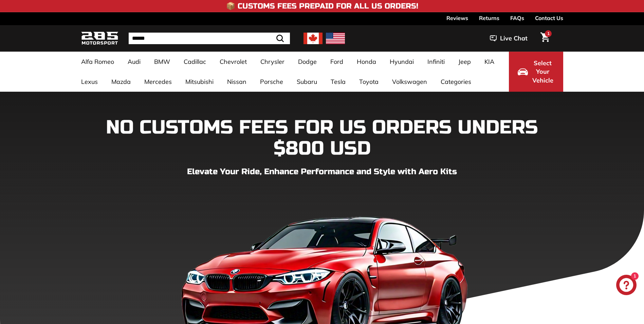  What do you see at coordinates (209, 39) in the screenshot?
I see `input: Search` at bounding box center [209, 39].